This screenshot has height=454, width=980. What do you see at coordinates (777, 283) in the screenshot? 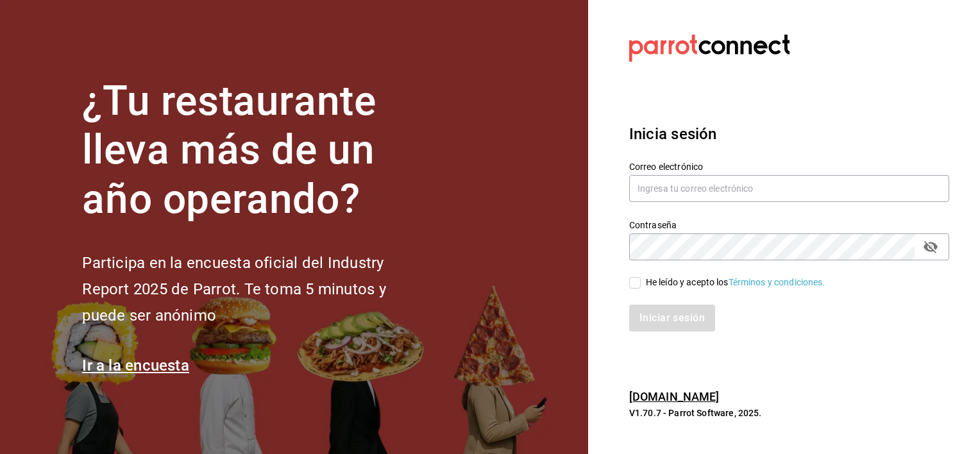
I see `a: Términos y condiciones.` at bounding box center [777, 283].